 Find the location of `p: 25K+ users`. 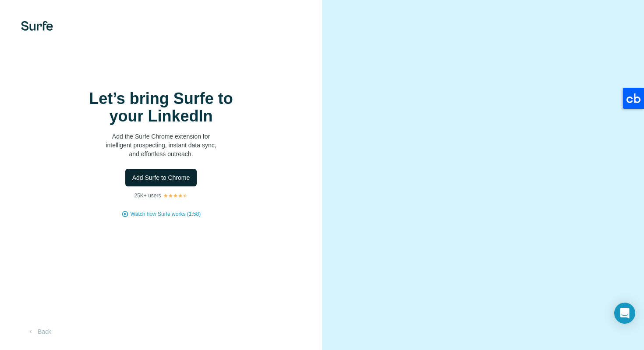

p: 25K+ users is located at coordinates (147, 196).